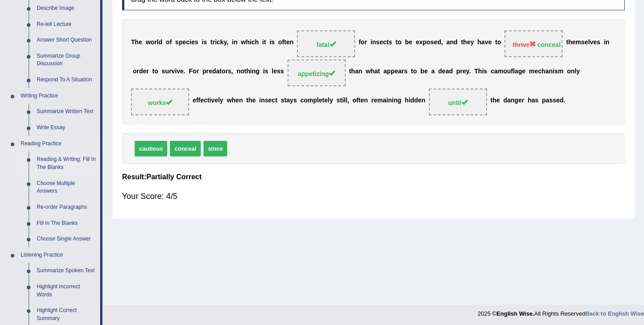 Image resolution: width=644 pixels, height=325 pixels. Describe the element at coordinates (614, 313) in the screenshot. I see `a: Back to English Wise` at that location.